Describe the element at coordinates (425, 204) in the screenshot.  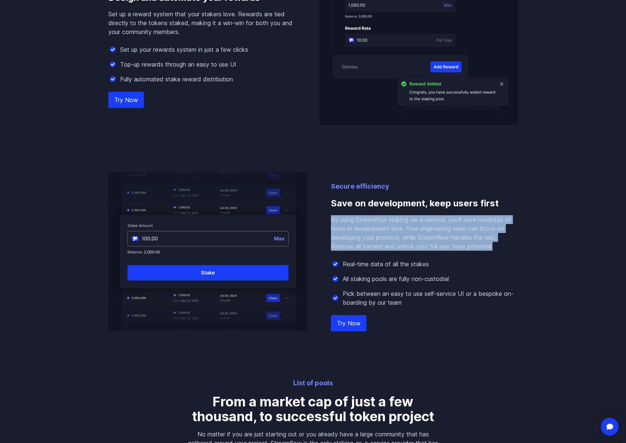
I see `h3: Save on development, keep users first` at that location.